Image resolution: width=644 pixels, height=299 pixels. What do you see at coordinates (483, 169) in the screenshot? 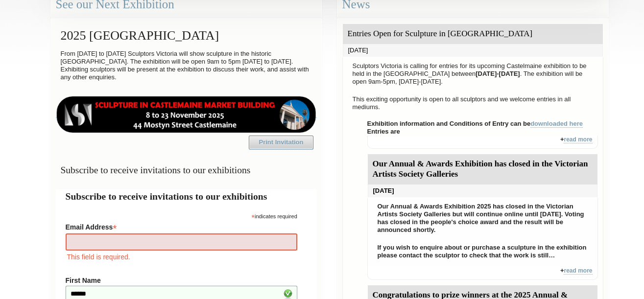
I see `div: Our Annual & Awards Exhibition has closed in the Victorian Artists Society Galleries` at bounding box center [483, 169].